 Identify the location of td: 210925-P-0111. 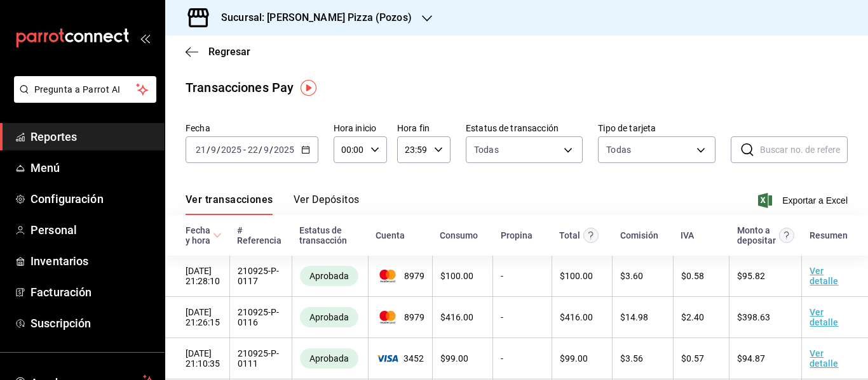
(260, 359).